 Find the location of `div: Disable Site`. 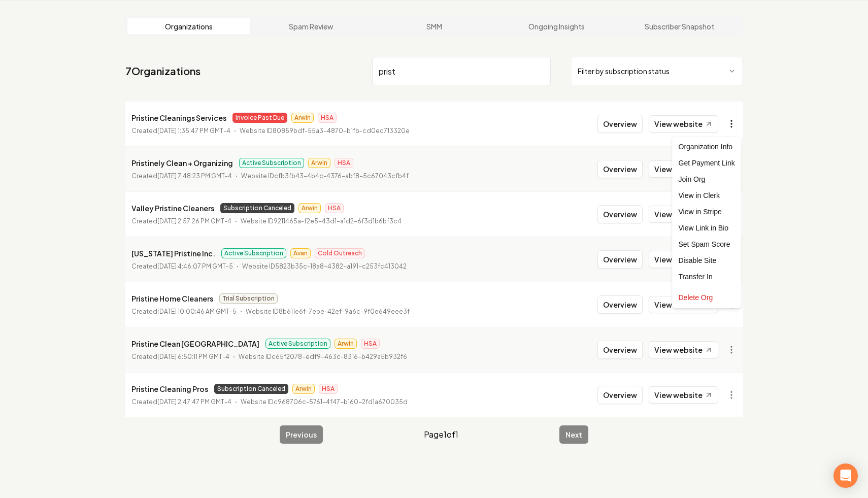

div: Disable Site is located at coordinates (707, 261).